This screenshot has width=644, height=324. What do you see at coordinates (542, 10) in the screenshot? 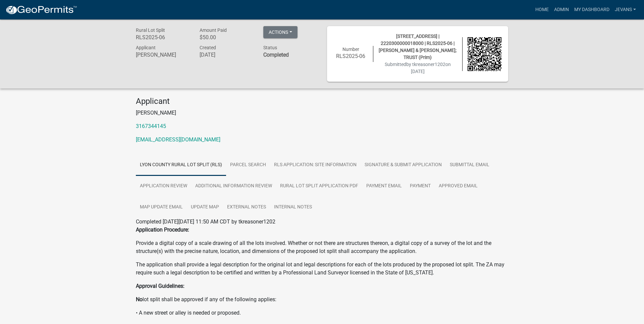
I see `a: Home` at bounding box center [542, 10].